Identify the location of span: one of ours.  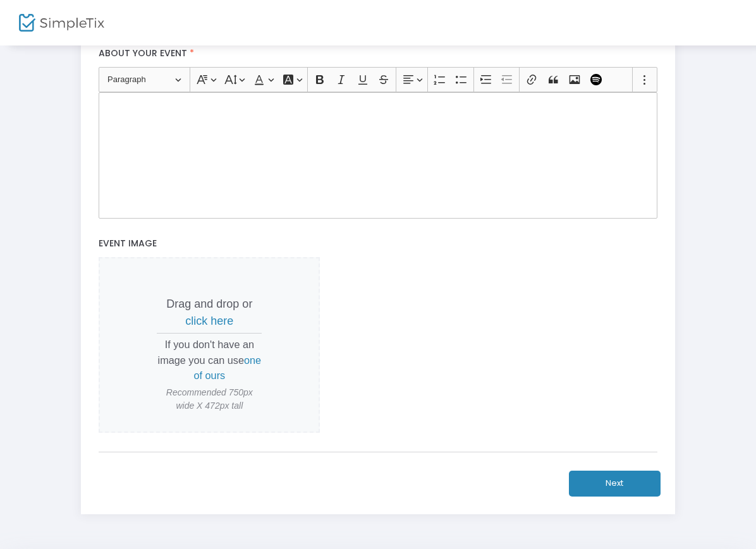
(228, 368).